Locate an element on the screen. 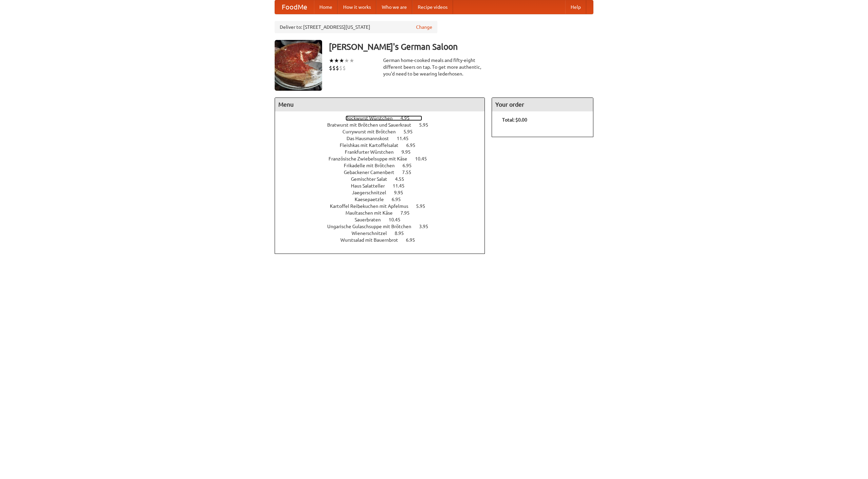 The height and width of the screenshot is (479, 868). span: Gebackener Camenbert is located at coordinates (372, 172).